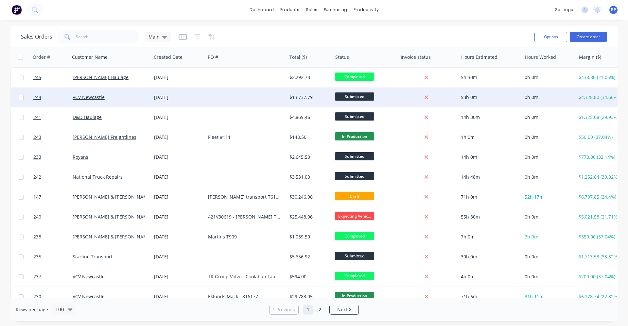 This screenshot has width=628, height=326. What do you see at coordinates (262, 10) in the screenshot?
I see `a: dashboard` at bounding box center [262, 10].